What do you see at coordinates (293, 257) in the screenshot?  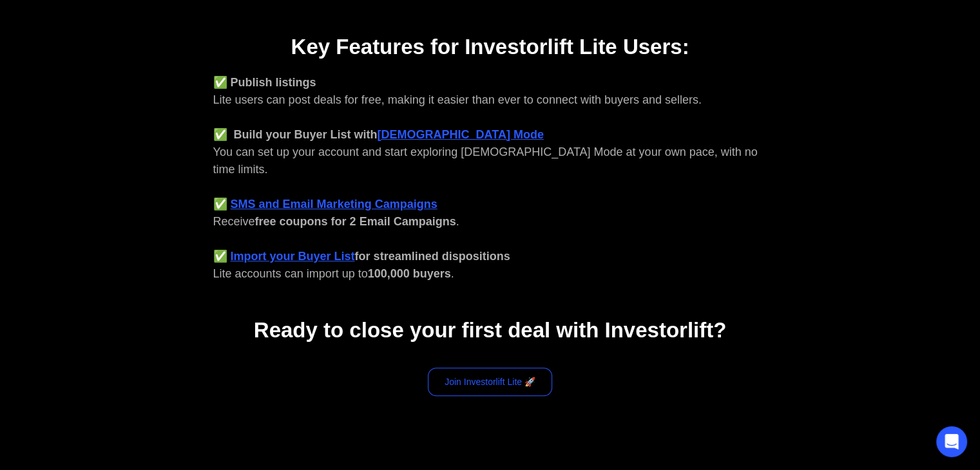 I see `strong: Import your Buyer List` at bounding box center [293, 257].